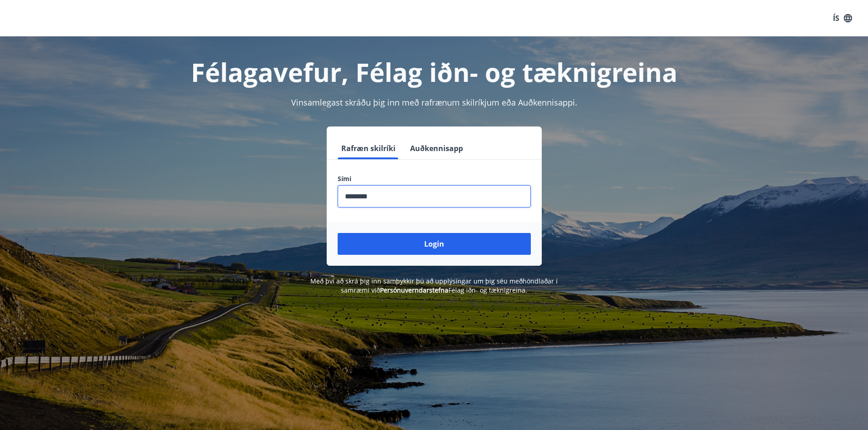 This screenshot has width=868, height=430. Describe the element at coordinates (842, 18) in the screenshot. I see `button: ÍS` at that location.